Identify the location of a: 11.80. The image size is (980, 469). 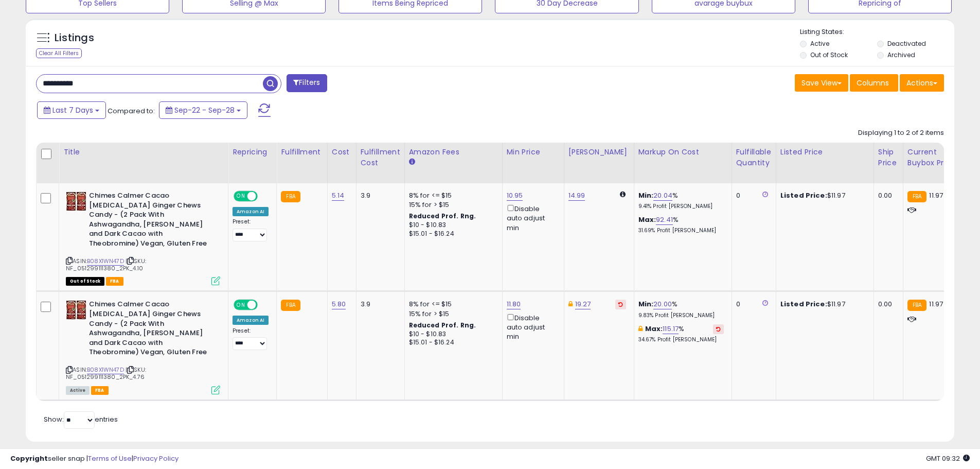
(514, 305).